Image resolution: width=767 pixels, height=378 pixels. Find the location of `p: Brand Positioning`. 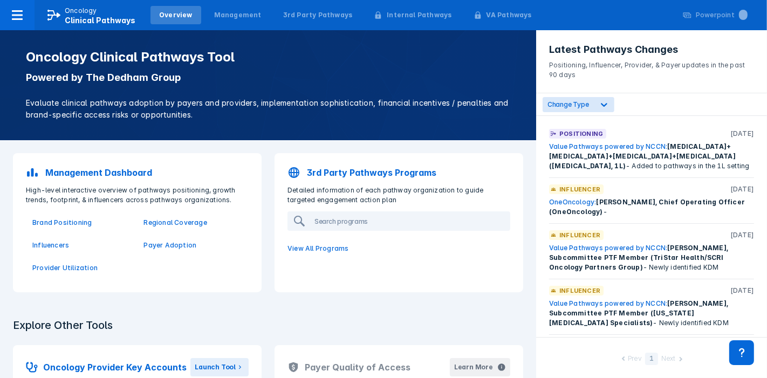

p: Brand Positioning is located at coordinates (81, 223).